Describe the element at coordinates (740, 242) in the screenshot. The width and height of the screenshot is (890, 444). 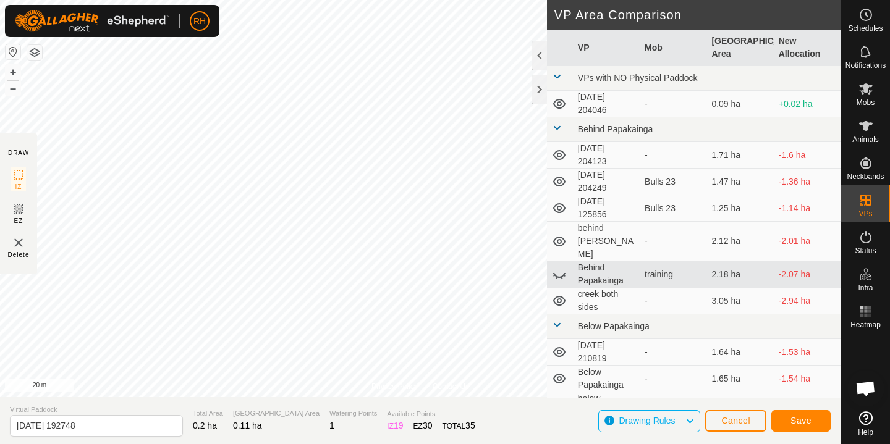
I see `td: 2.12 ha` at that location.